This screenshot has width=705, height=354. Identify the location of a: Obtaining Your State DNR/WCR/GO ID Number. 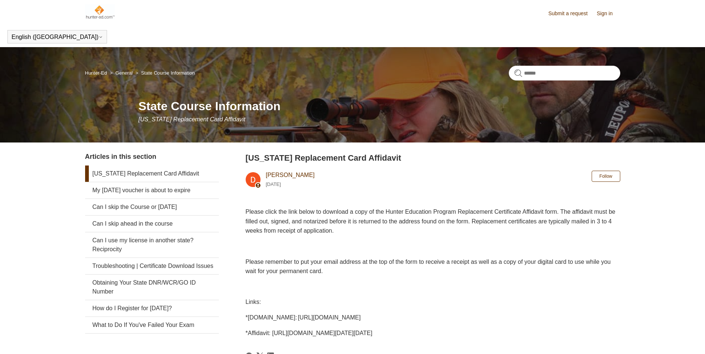
(152, 288).